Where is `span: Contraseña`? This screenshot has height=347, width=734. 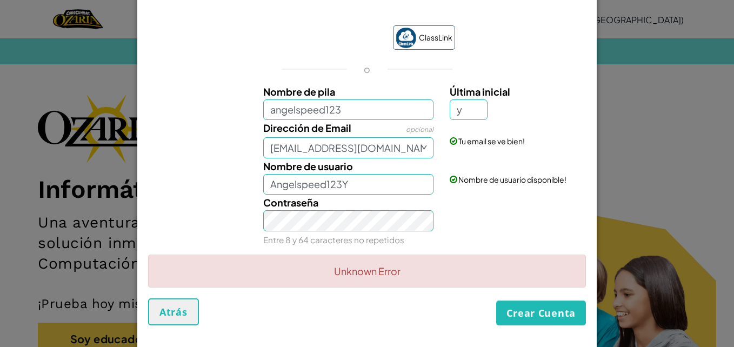 span: Contraseña is located at coordinates (291, 202).